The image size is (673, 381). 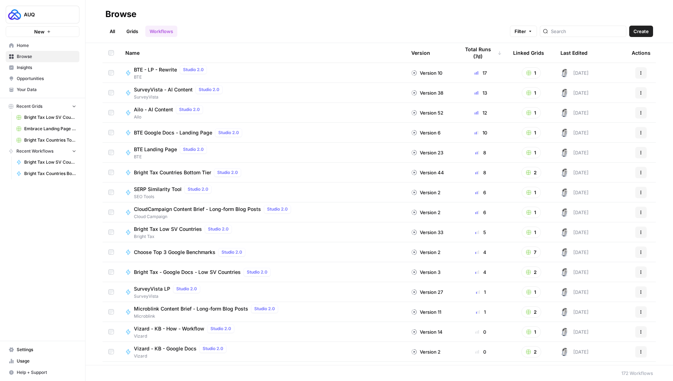 What do you see at coordinates (426, 73) in the screenshot?
I see `div: Version 10` at bounding box center [426, 73].